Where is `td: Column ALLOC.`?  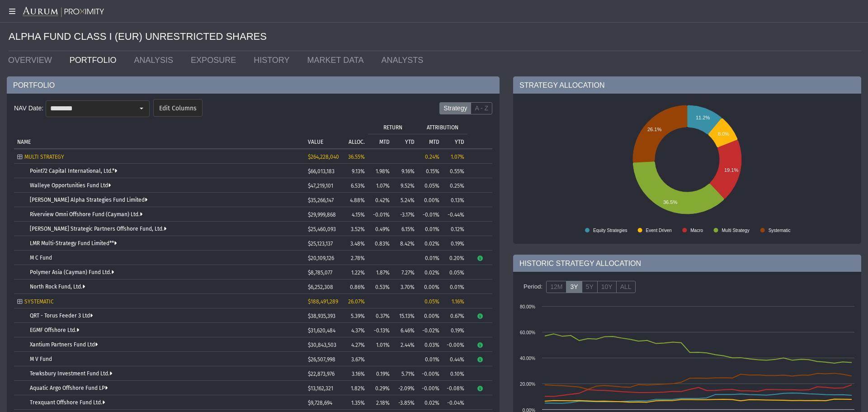 td: Column ALLOC. is located at coordinates (353, 134).